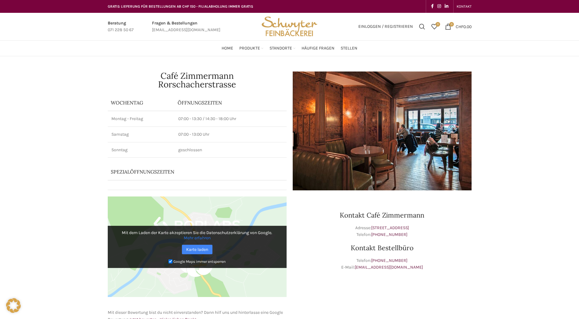 This screenshot has height=319, width=579. What do you see at coordinates (231, 134) in the screenshot?
I see `p: 07:00 - 13:00 Uhr` at bounding box center [231, 134].